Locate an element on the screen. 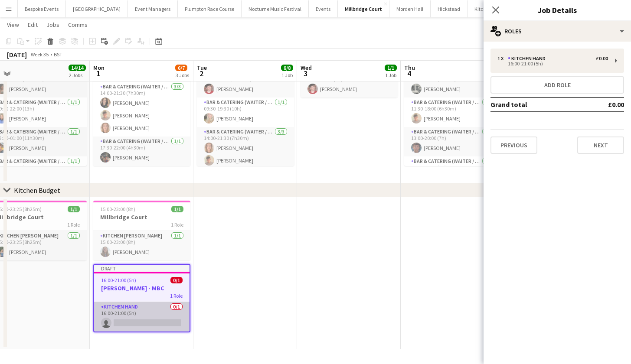 The height and width of the screenshot is (364, 631). div: 16:00-21:00 (5h) is located at coordinates (552, 64).